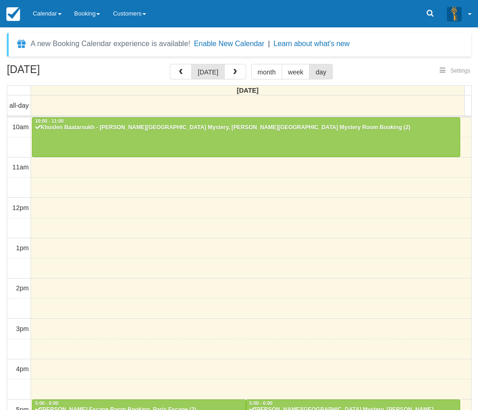  What do you see at coordinates (21, 127) in the screenshot?
I see `span: 10am` at bounding box center [21, 127].